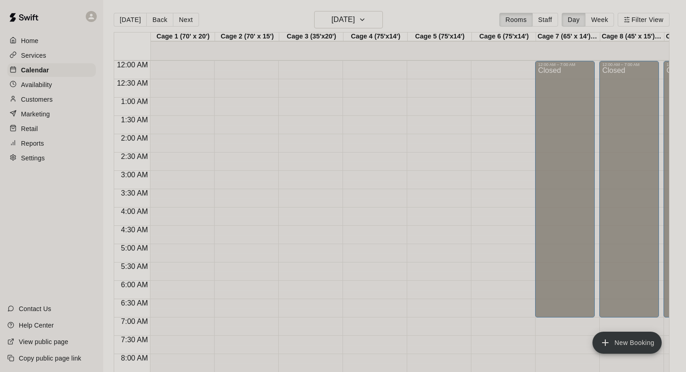 The height and width of the screenshot is (372, 686). Describe the element at coordinates (440, 37) in the screenshot. I see `div: Cage 5 (75'x14')` at that location.